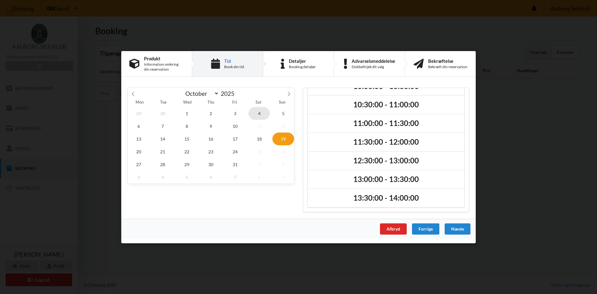 The image size is (597, 294). I want to click on span: October 11, 2025, so click(259, 126).